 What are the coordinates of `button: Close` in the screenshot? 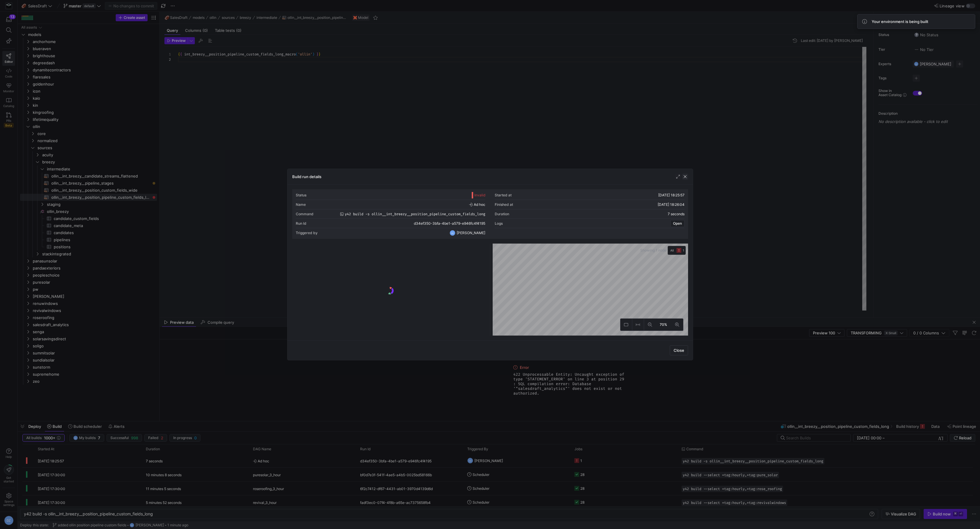 It's located at (679, 350).